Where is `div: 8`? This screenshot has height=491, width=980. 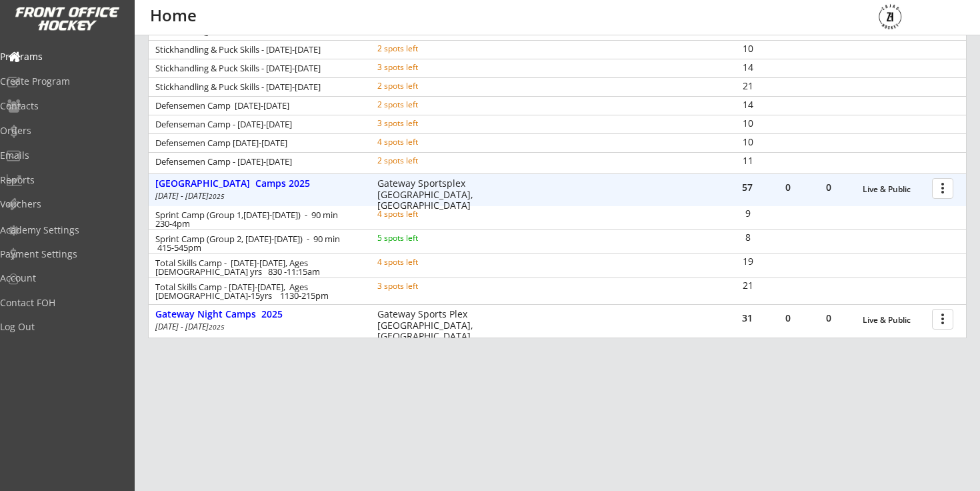 div: 8 is located at coordinates (748, 237).